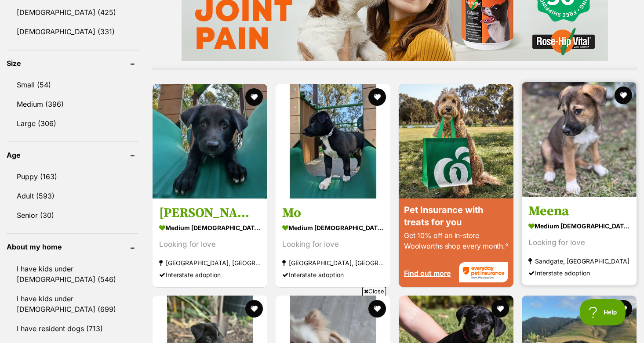  Describe the element at coordinates (579, 139) in the screenshot. I see `img: Meena - Border Collie Dog` at that location.